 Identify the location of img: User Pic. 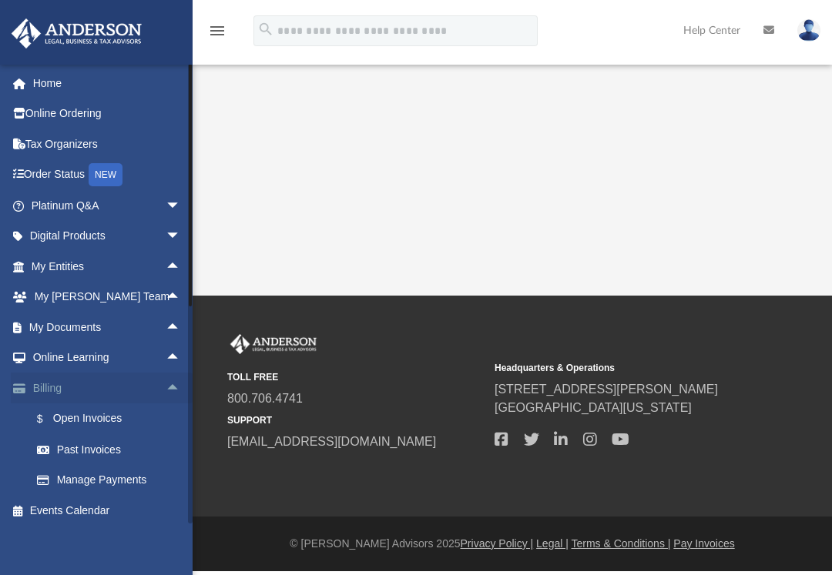
(809, 30).